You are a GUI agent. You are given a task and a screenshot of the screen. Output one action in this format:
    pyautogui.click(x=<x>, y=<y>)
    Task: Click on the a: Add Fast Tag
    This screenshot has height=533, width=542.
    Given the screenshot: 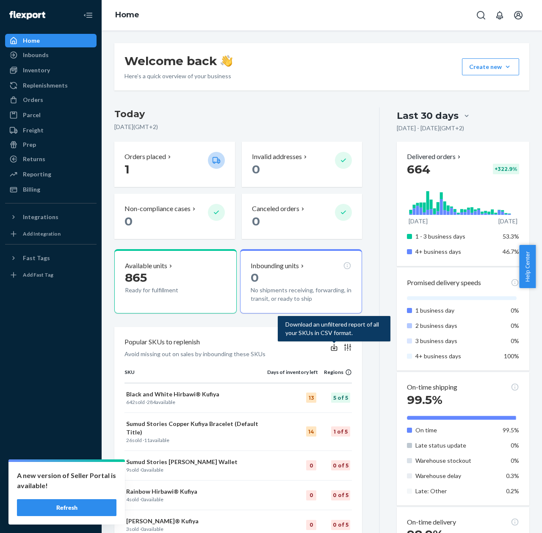 What is the action you would take?
    pyautogui.click(x=51, y=275)
    